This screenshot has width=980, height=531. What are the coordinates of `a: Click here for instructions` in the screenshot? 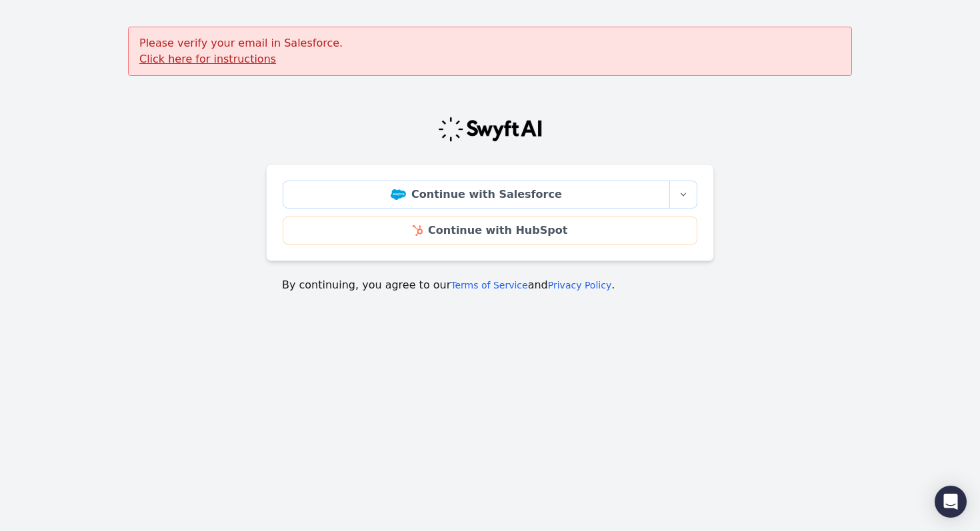 It's located at (207, 59).